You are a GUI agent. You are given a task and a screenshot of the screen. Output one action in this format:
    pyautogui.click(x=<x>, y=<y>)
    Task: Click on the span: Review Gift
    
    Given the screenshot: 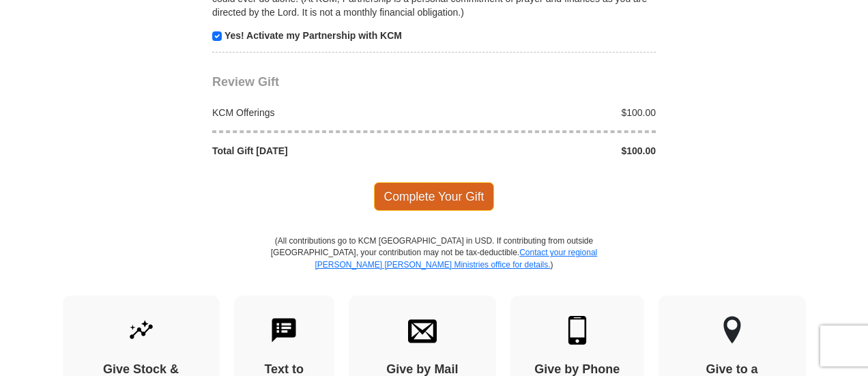 What is the action you would take?
    pyautogui.click(x=245, y=82)
    